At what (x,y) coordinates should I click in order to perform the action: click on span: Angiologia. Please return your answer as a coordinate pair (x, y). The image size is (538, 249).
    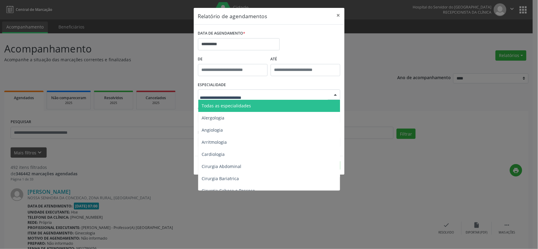
    Looking at the image, I should click on (213, 130).